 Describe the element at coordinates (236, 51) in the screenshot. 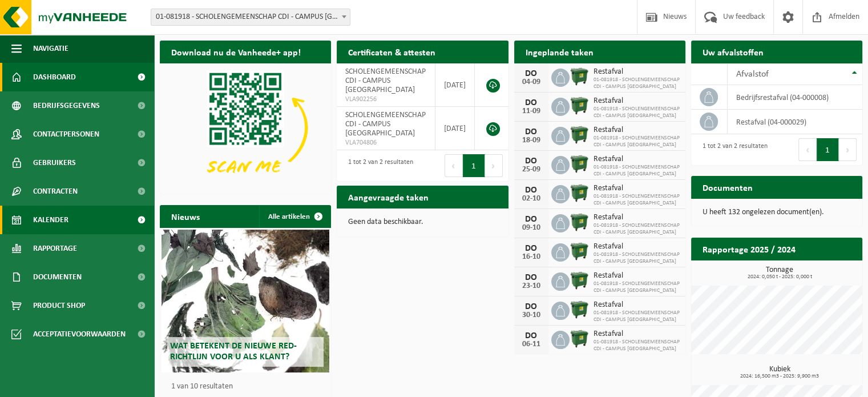

I see `h2: Download nu de Vanheede+ app!` at that location.